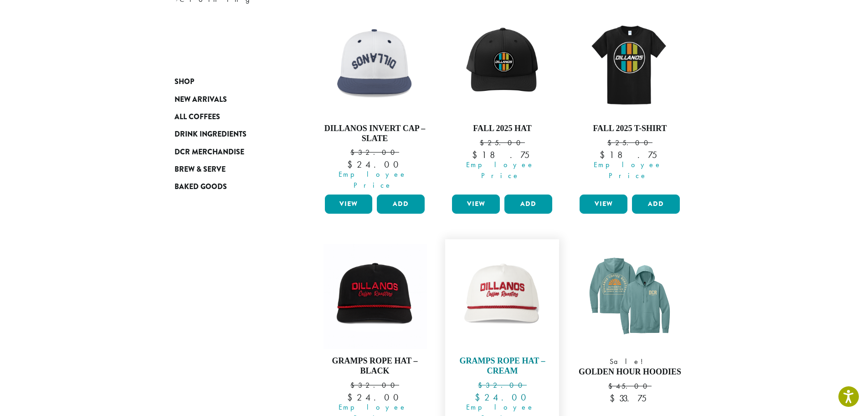 The width and height of the screenshot is (868, 416). Describe the element at coordinates (211, 134) in the screenshot. I see `span: Drink Ingredients` at that location.